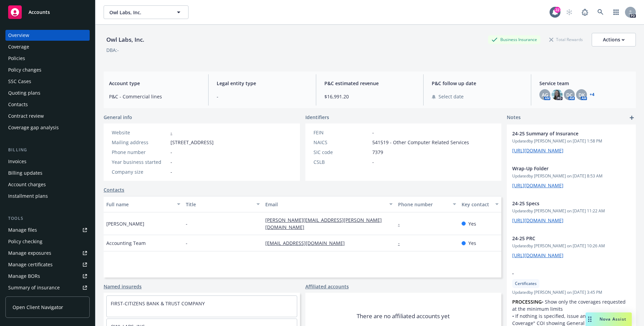  What do you see at coordinates (581, 95) in the screenshot?
I see `span: DK` at bounding box center [581, 95].